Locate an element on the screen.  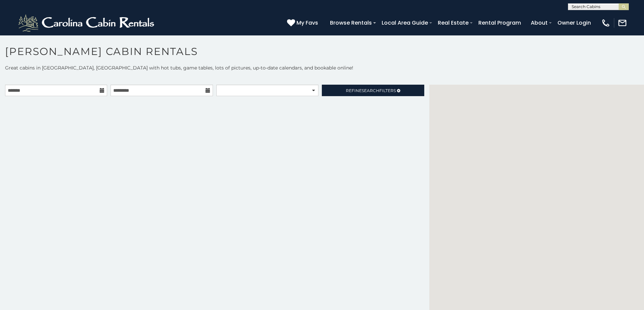
span: Refine Filters is located at coordinates (371, 90).